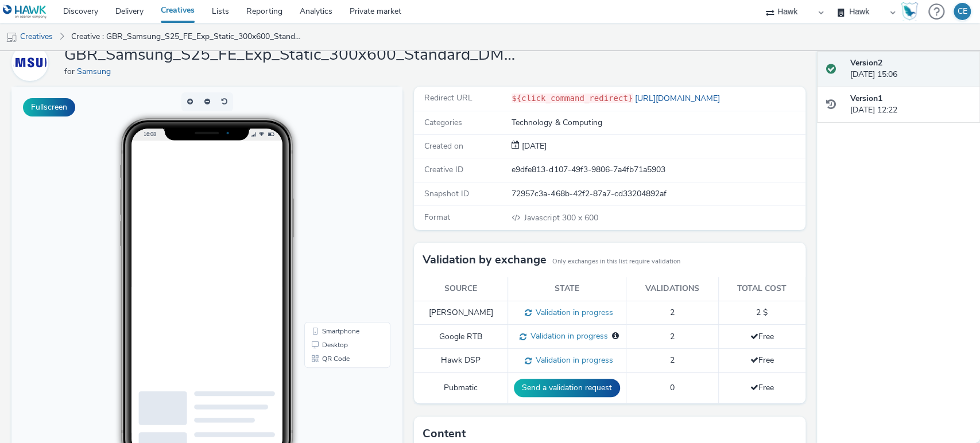  What do you see at coordinates (761, 289) in the screenshot?
I see `th: Total cost` at bounding box center [761, 289].